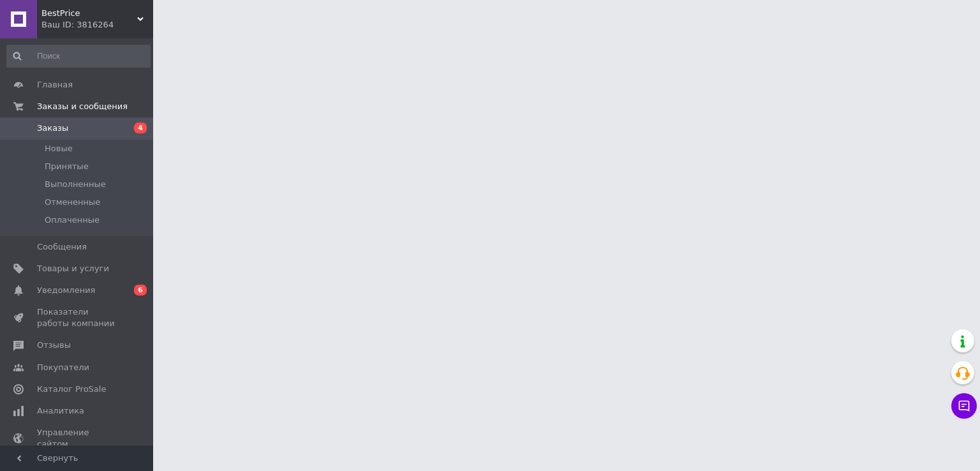 Image resolution: width=980 pixels, height=471 pixels. Describe the element at coordinates (66, 291) in the screenshot. I see `span: Уведомления` at that location.